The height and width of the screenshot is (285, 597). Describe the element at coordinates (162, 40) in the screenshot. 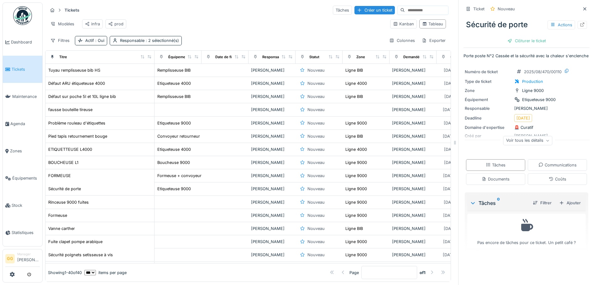

I see `span: : 2 sélectionné(s)` at that location.